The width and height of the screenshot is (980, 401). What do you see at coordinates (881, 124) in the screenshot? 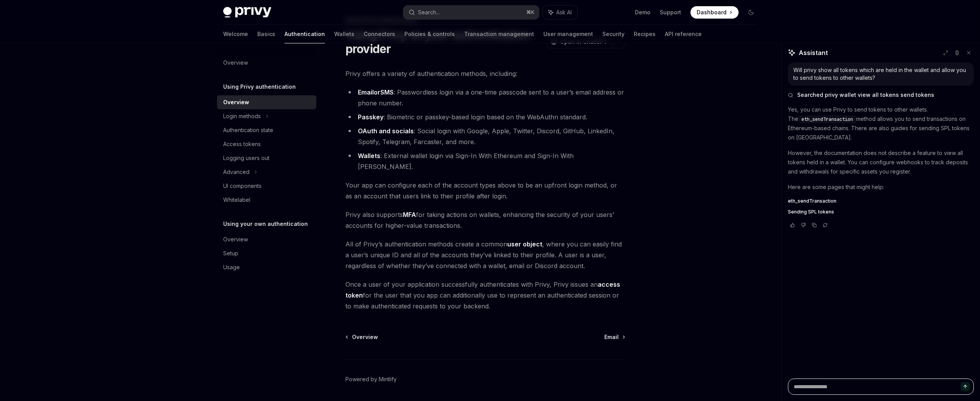
I see `p: Yes, you can use Privy to send tokens to other wallets. The method allows you to send transaction...` at bounding box center [881, 124].